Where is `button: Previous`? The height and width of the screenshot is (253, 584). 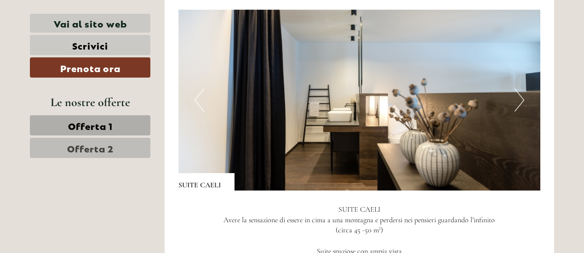 button: Previous is located at coordinates (199, 100).